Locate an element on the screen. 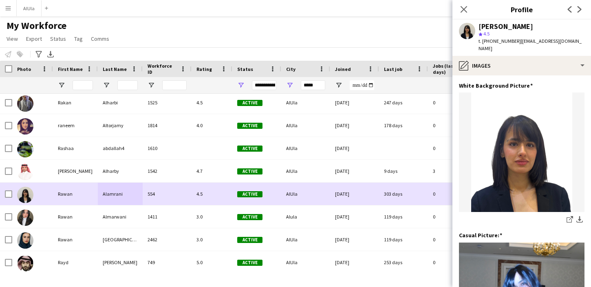  div: 4.0 is located at coordinates (212, 125).